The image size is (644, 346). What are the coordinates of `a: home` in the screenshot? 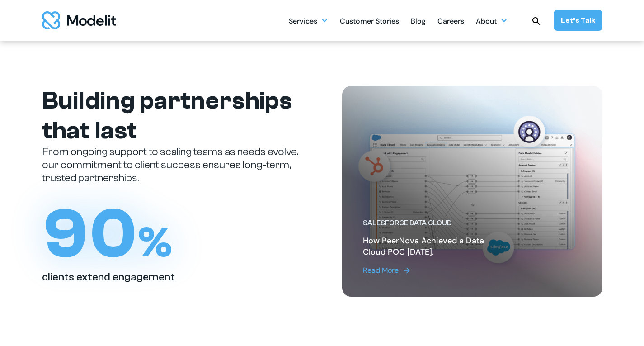 It's located at (79, 20).